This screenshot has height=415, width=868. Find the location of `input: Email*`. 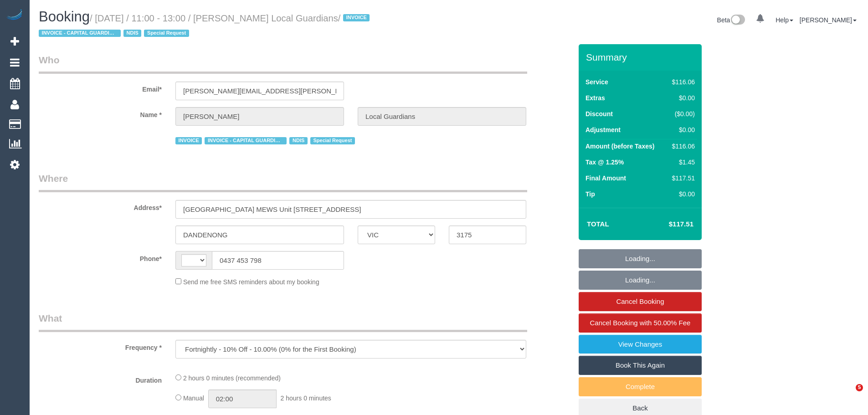

input: Email* is located at coordinates (260, 90).